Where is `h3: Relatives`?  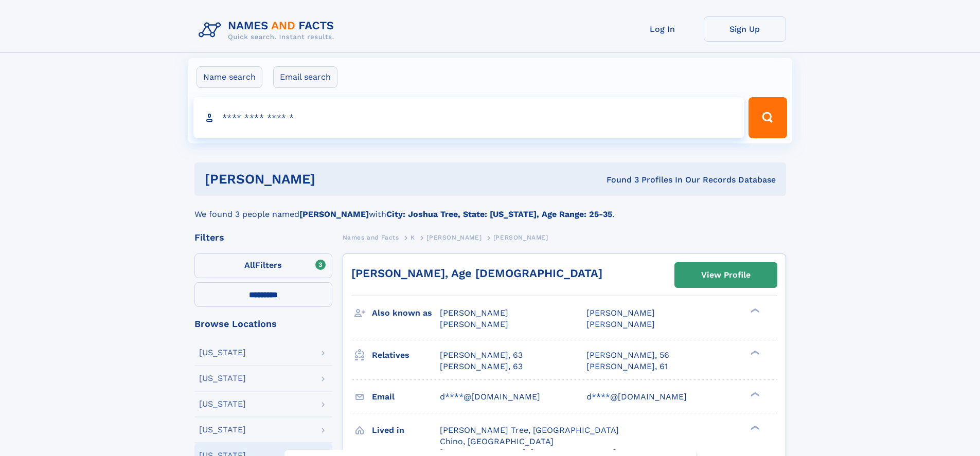
h3: Relatives is located at coordinates (406, 355).